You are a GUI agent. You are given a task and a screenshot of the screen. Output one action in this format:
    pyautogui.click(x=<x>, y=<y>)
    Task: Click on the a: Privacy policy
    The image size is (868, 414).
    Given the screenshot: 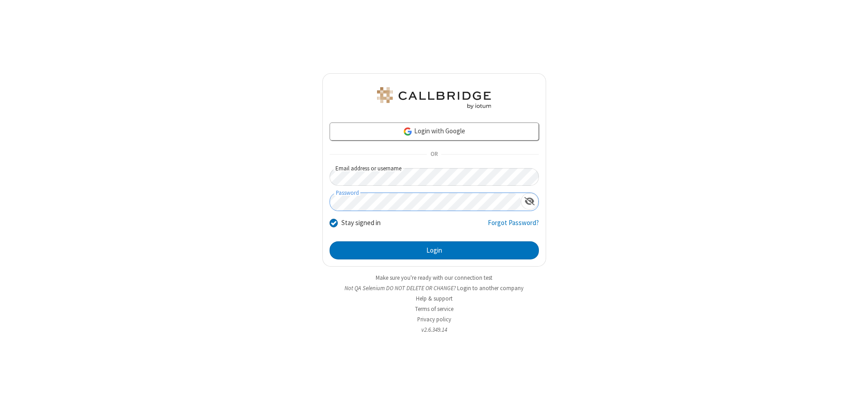 What is the action you would take?
    pyautogui.click(x=434, y=319)
    